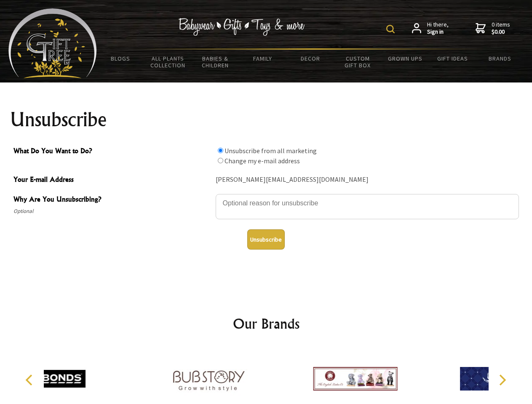 The width and height of the screenshot is (532, 404). Describe the element at coordinates (113, 200) in the screenshot. I see `span: Why Are You Unsubscribing?` at that location.